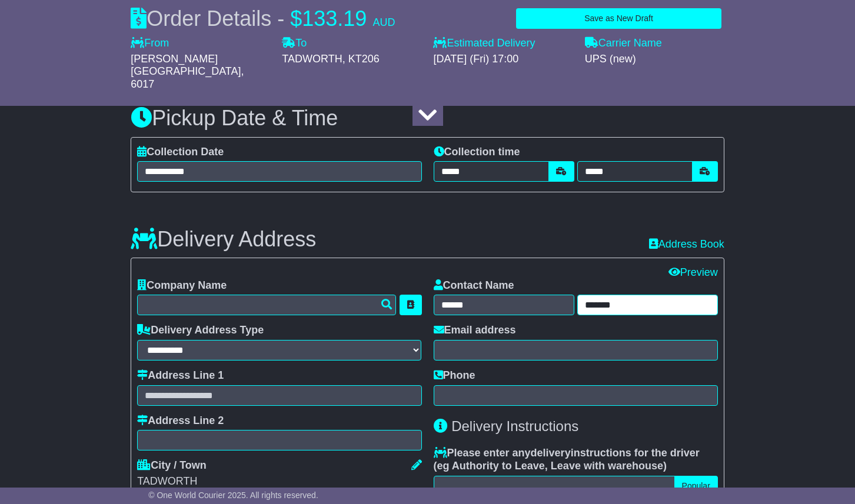 This screenshot has height=504, width=855. I want to click on label: City / Town, so click(172, 466).